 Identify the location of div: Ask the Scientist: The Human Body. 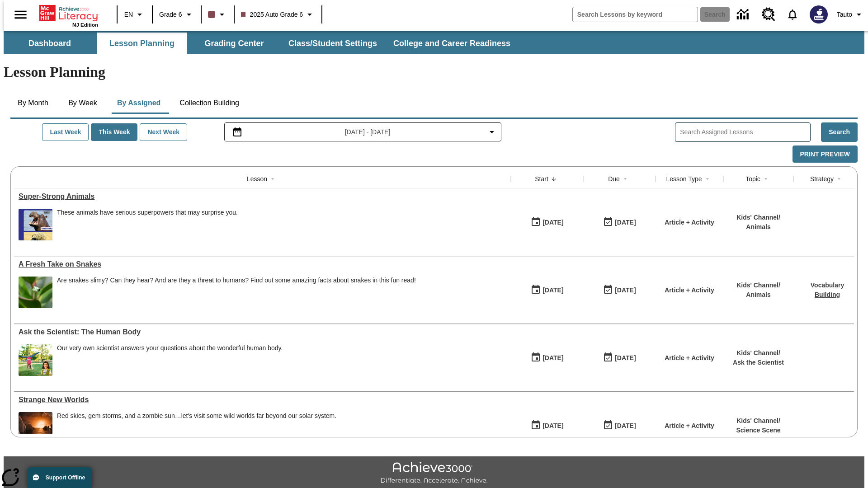
(262, 332).